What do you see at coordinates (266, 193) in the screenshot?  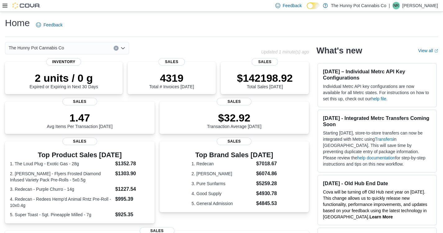 I see `dd: $4930.78` at bounding box center [266, 193].